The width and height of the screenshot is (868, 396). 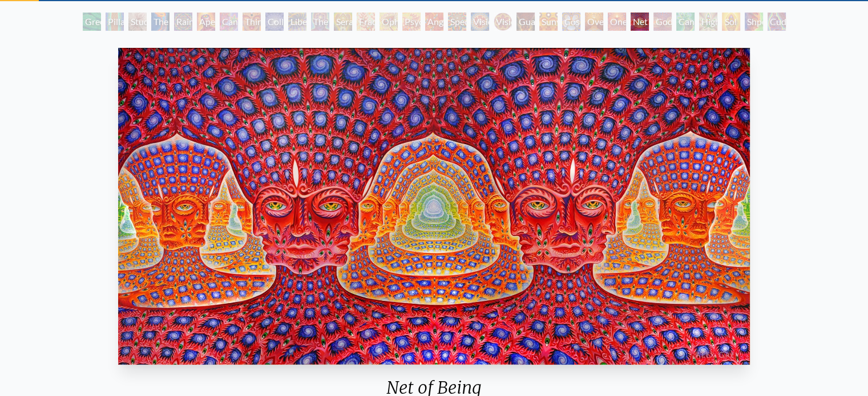 I want to click on div: Spectral Lotus, so click(x=457, y=22).